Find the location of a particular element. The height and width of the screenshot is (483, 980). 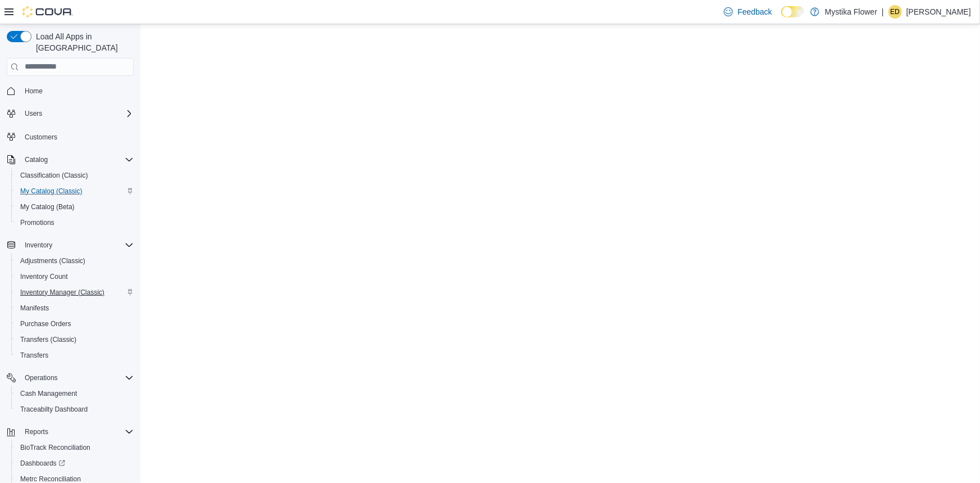

a: My Catalog (Classic) is located at coordinates (51, 191).